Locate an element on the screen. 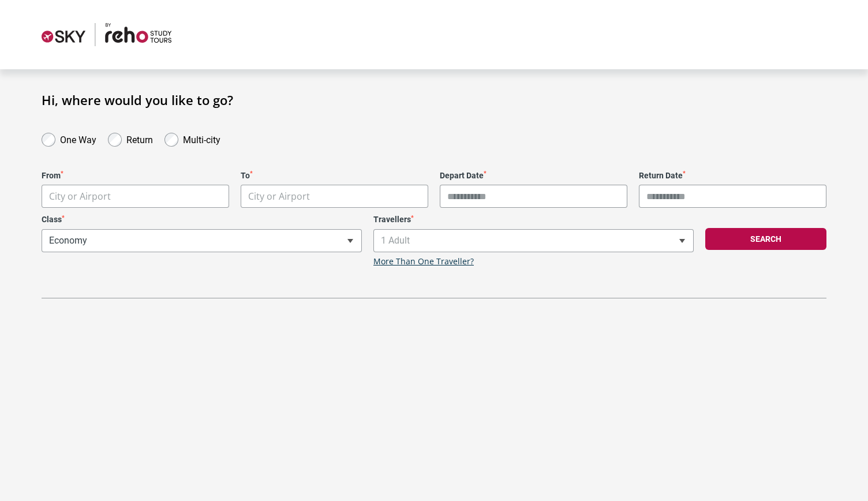  span: Economy is located at coordinates (201, 241).